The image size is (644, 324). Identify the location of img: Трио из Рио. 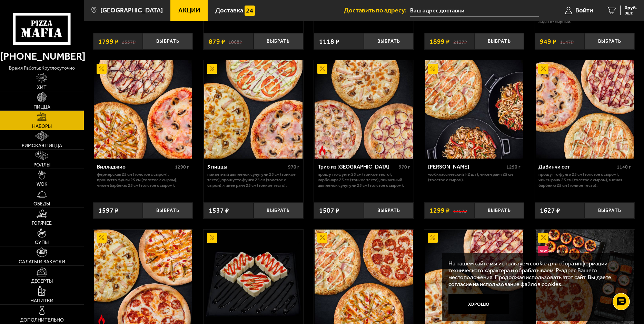
(364, 109).